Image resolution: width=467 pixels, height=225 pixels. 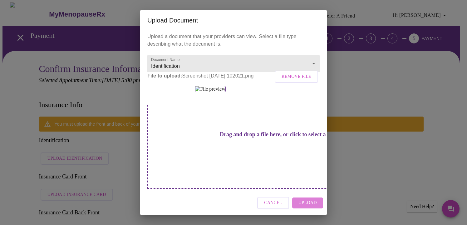 I want to click on span: Remove File, so click(x=296, y=76).